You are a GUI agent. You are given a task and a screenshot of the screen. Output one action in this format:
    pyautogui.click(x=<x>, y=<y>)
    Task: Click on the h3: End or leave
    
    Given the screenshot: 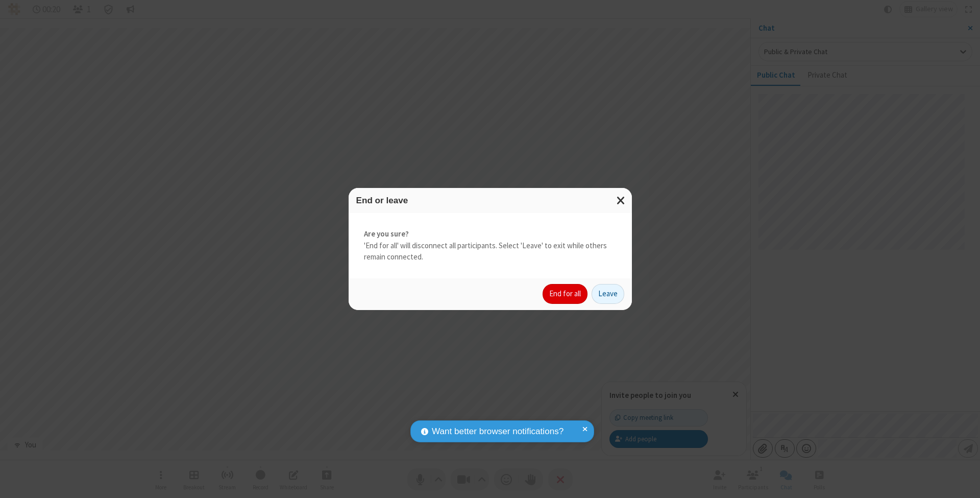 What is the action you would take?
    pyautogui.click(x=490, y=200)
    